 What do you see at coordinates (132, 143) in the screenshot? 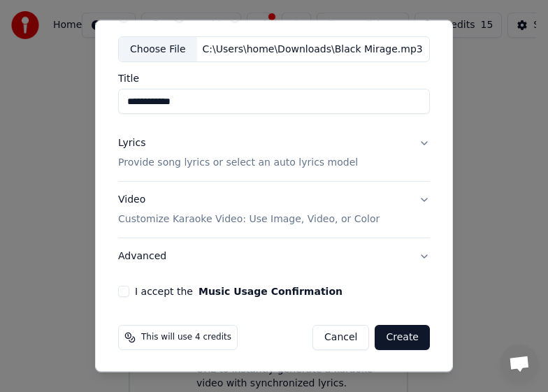
I see `div: Lyrics` at bounding box center [132, 143].